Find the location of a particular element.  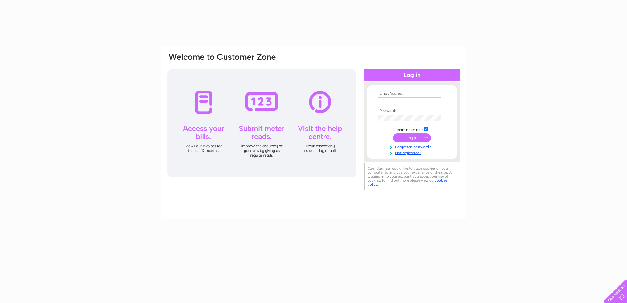

a: Forgotten password? is located at coordinates (413, 147).